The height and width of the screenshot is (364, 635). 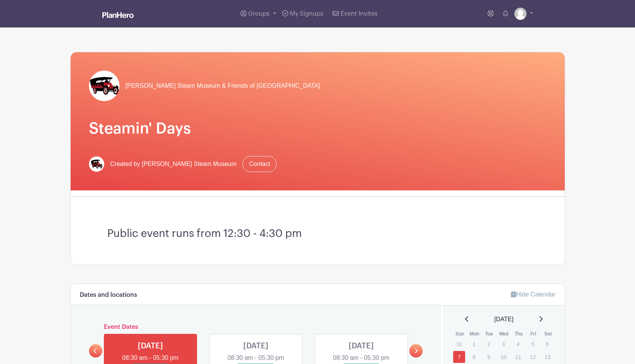 I want to click on a: Contact, so click(x=259, y=164).